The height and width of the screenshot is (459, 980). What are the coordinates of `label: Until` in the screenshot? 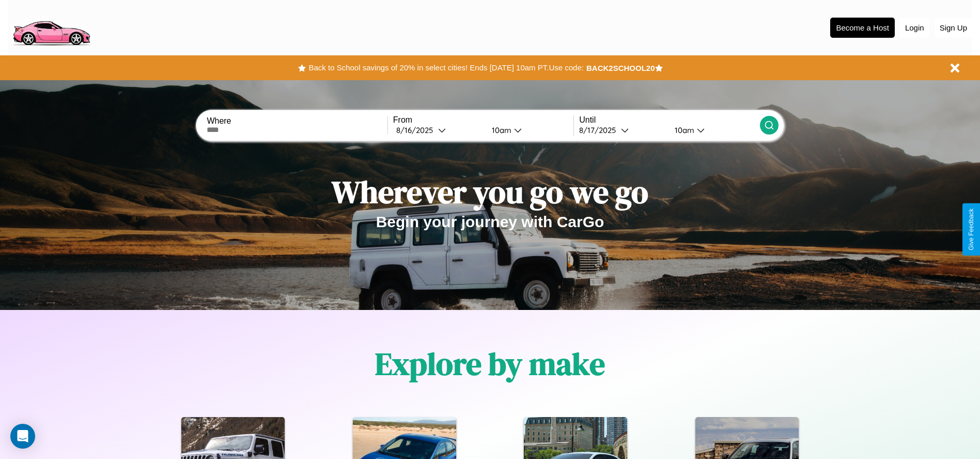 It's located at (669, 120).